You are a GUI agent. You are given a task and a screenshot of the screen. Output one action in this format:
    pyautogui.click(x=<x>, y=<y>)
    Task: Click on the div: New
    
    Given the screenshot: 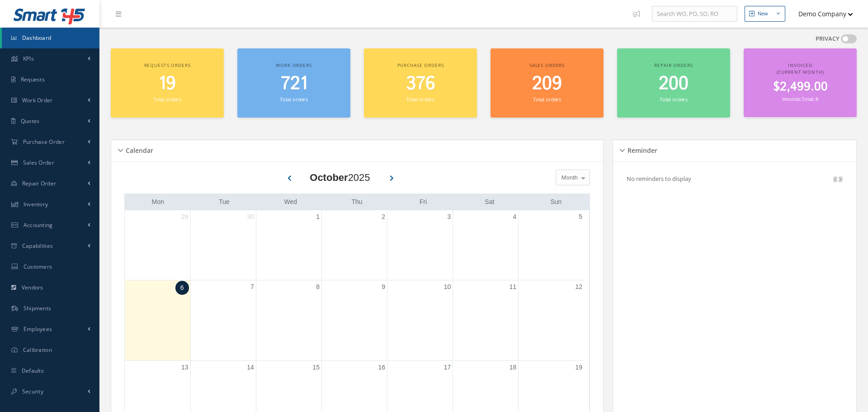 What is the action you would take?
    pyautogui.click(x=763, y=14)
    